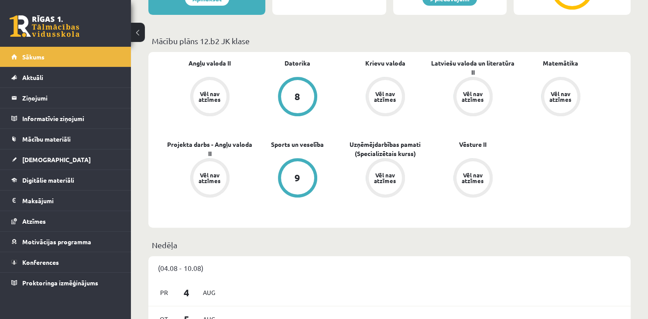 Image resolution: width=648 pixels, height=319 pixels. I want to click on div: 9, so click(297, 178).